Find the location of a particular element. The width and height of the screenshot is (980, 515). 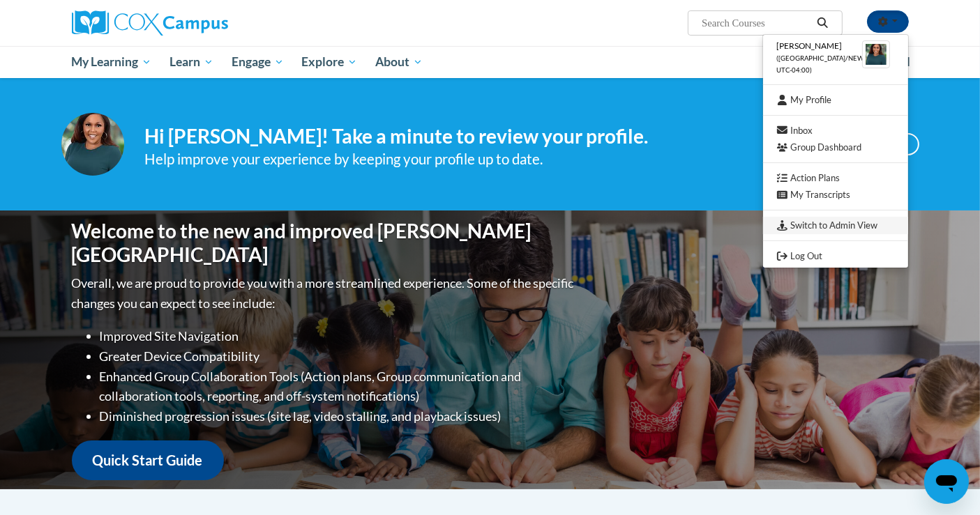

a: Quick Start Guide is located at coordinates (148, 460).